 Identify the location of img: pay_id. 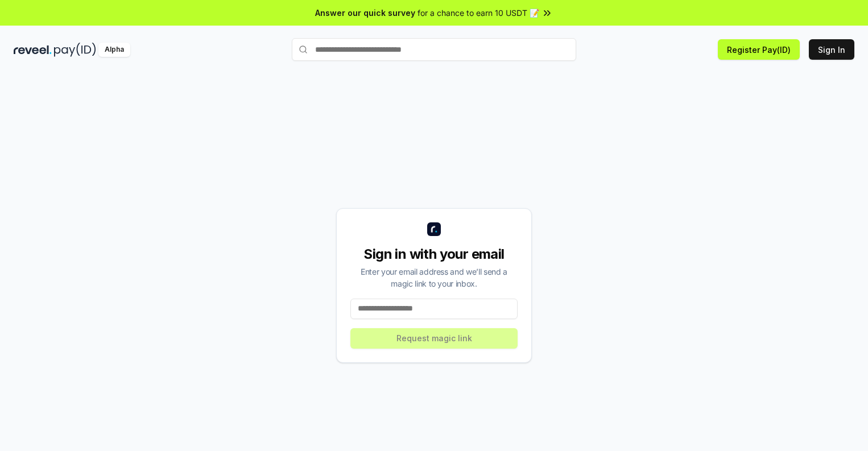
(75, 50).